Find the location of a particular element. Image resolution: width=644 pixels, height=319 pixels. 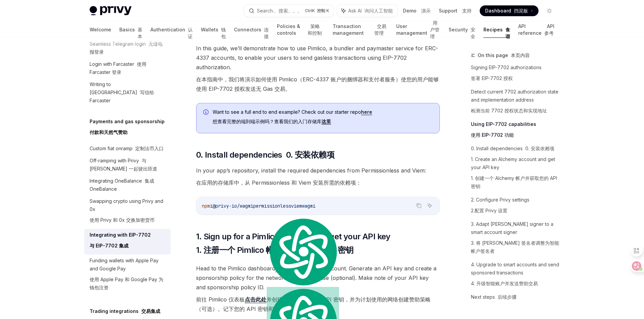

a: Recipes 食谱 is located at coordinates (496, 29).